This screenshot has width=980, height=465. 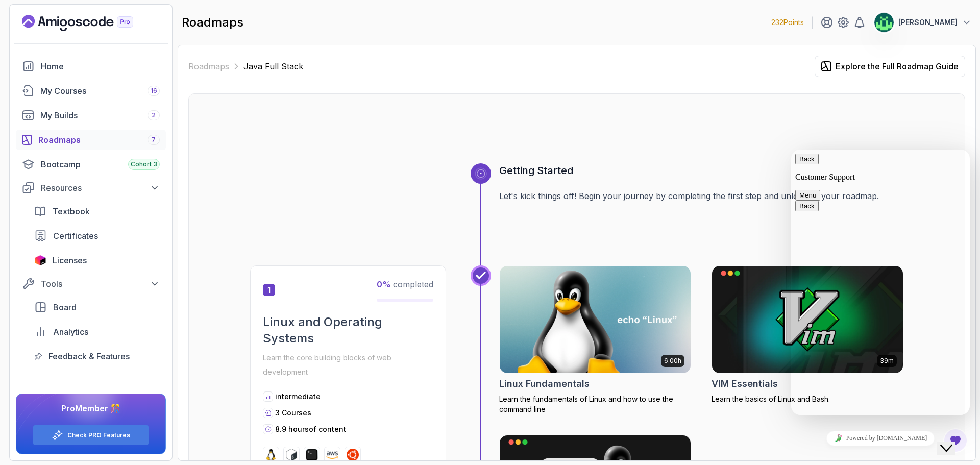 I want to click on button: Resources, so click(x=91, y=188).